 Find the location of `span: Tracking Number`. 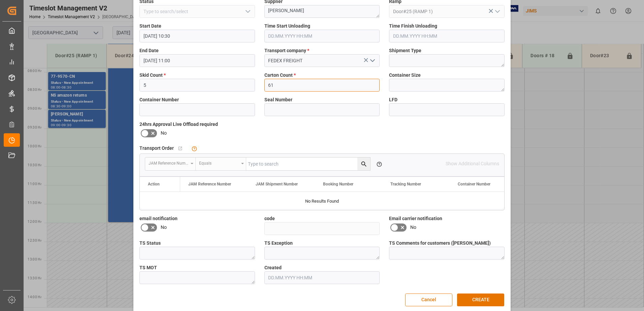

span: Tracking Number is located at coordinates (405, 184).